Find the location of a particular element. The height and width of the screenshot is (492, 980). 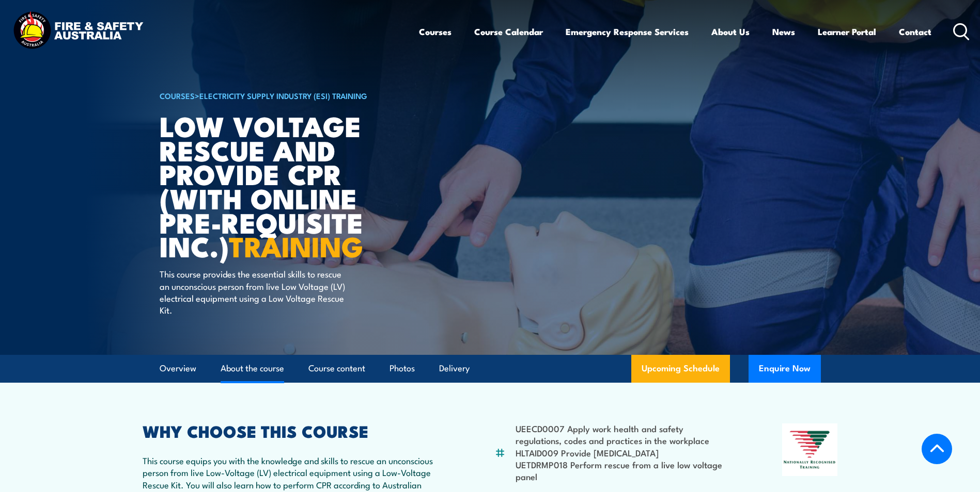

a: Contact is located at coordinates (915, 32).